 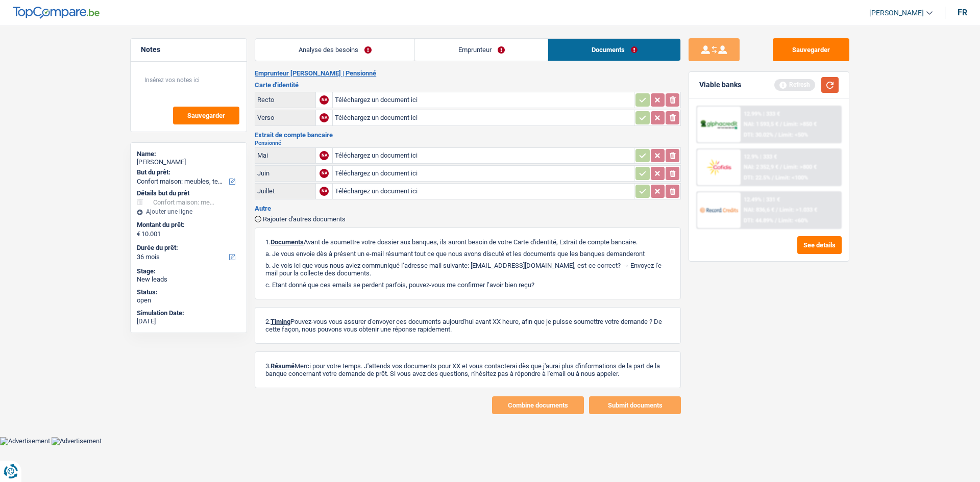 What do you see at coordinates (761, 114) in the screenshot?
I see `div: 12.99% | 333 €` at bounding box center [761, 114].